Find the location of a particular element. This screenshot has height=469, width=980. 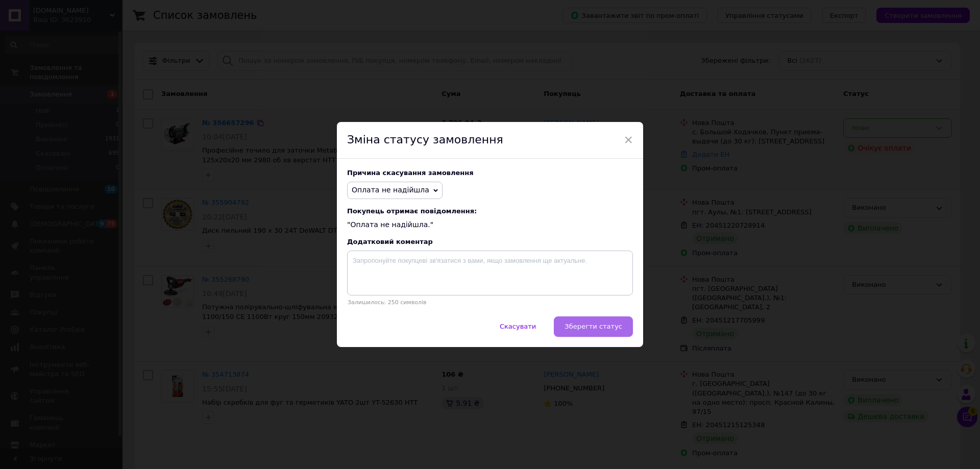

span: Зберегти статус is located at coordinates (593, 326).